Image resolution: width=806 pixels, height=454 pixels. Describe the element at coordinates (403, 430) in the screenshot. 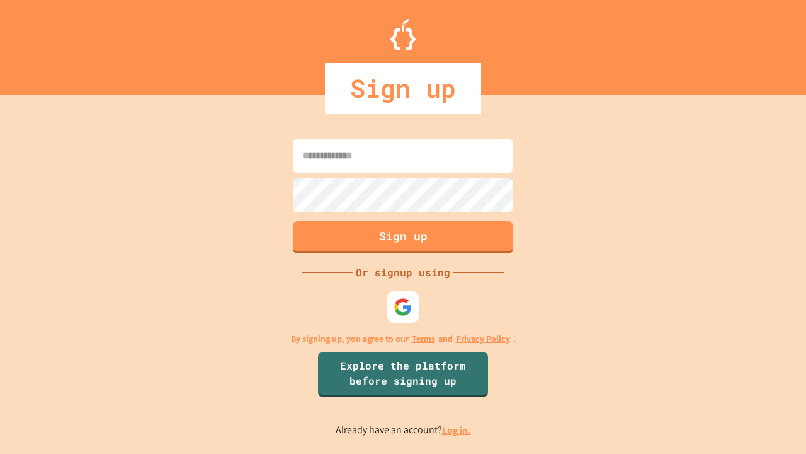

I see `p: Already have an account?` at that location.